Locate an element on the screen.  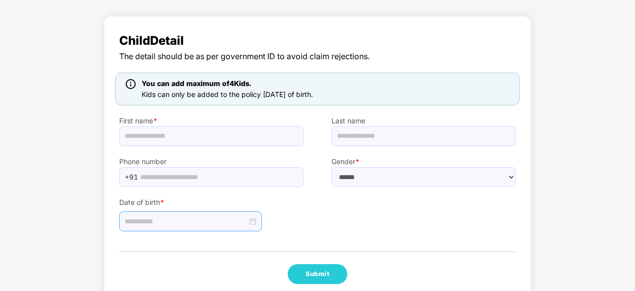
span: The detail should be as per government ID to avoid claim rejections. is located at coordinates (318, 56).